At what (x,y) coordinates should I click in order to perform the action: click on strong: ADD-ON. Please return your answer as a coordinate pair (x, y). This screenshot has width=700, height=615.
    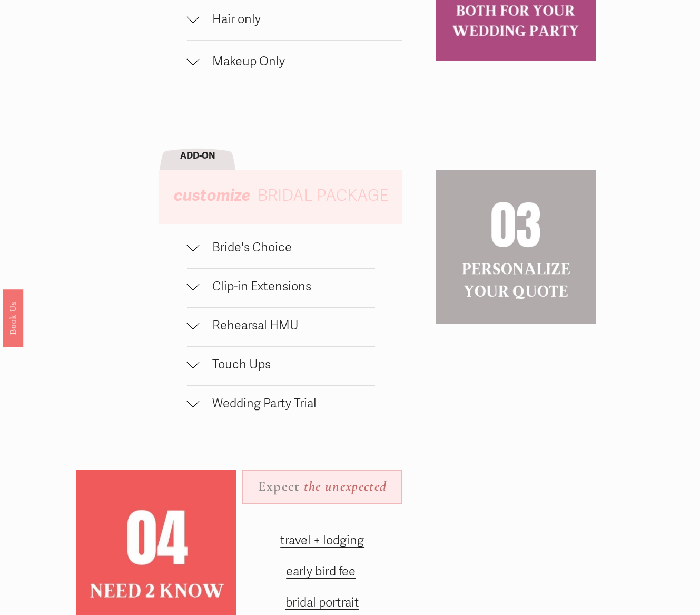
    Looking at the image, I should click on (197, 156).